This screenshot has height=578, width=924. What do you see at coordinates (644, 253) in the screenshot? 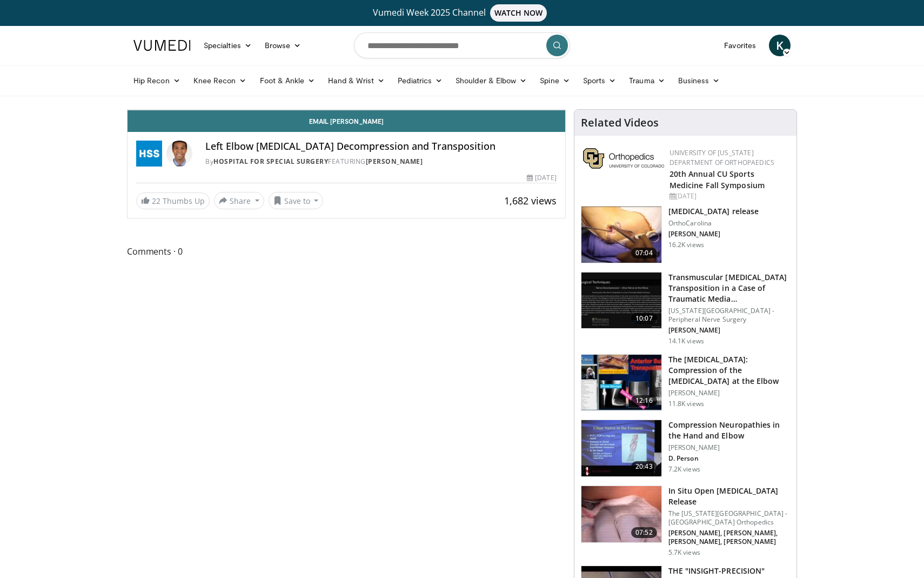
I see `span: 07:04` at bounding box center [644, 253].